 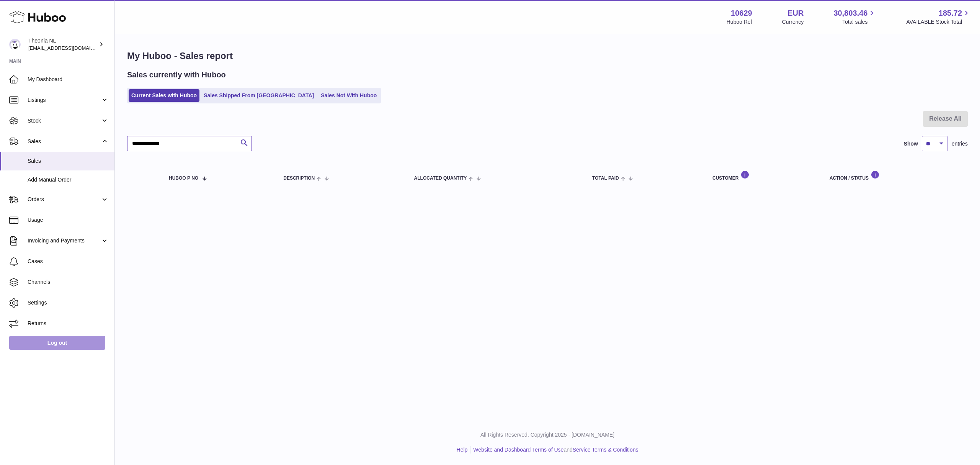 I want to click on h2: Sales currently with Huboo, so click(x=177, y=75).